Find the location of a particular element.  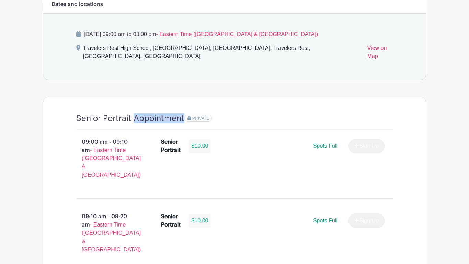

h6: Dates and locations is located at coordinates (77, 4).